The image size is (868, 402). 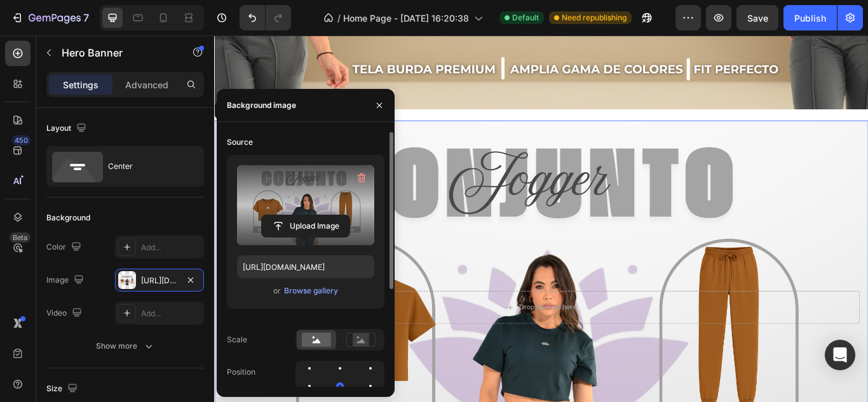 I want to click on span: Need republishing, so click(x=594, y=18).